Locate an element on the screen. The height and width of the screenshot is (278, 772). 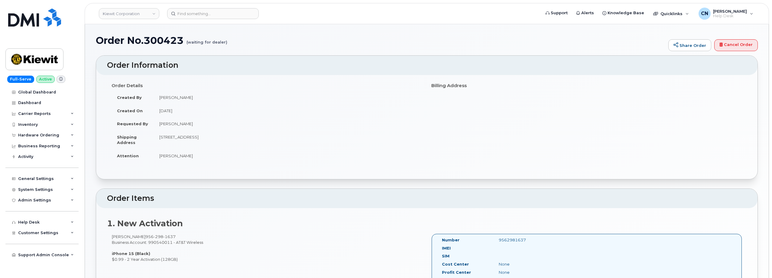
label: SIM is located at coordinates (446, 256).